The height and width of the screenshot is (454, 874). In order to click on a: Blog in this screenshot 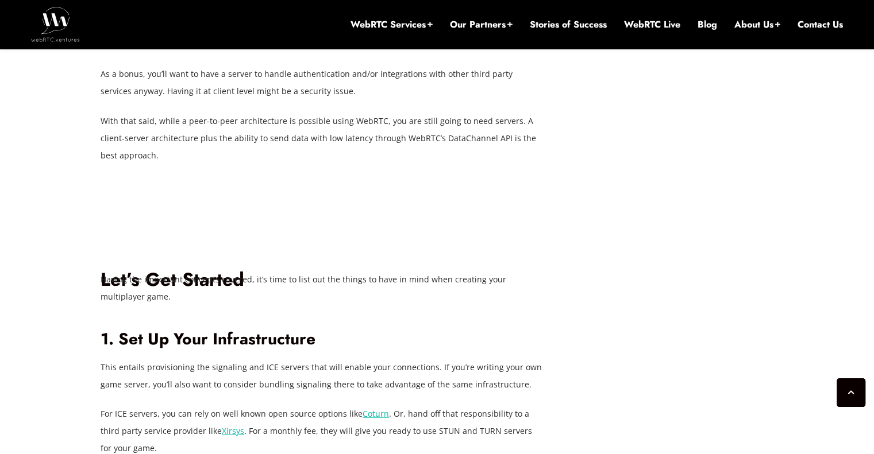, I will do `click(707, 25)`.